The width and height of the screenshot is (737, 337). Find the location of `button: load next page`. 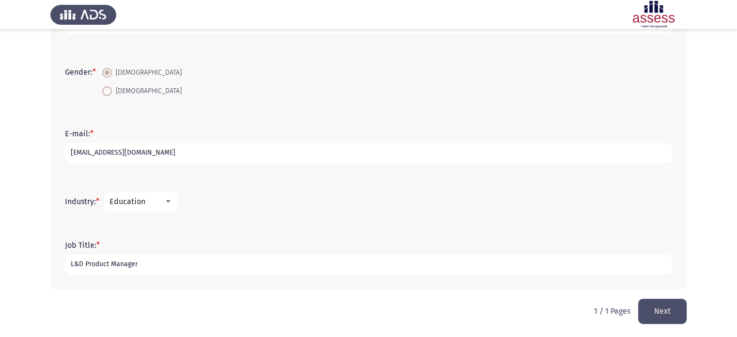

button: load next page is located at coordinates (663, 311).